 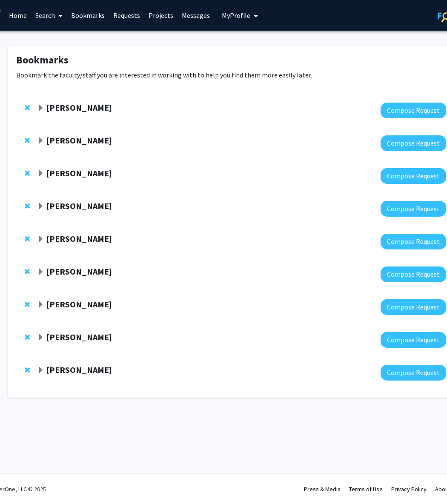 What do you see at coordinates (27, 140) in the screenshot?
I see `span: Remove Alistair Kent from bookmarks` at bounding box center [27, 140].